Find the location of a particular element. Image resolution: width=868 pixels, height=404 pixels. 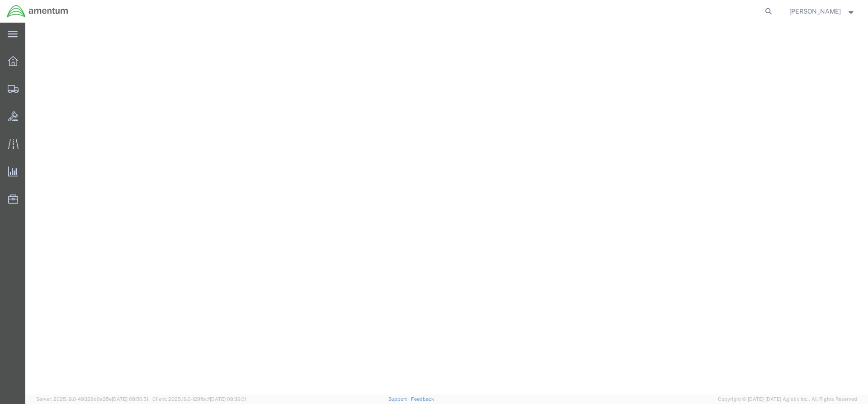

span: Server: 2025.19.0-49328d0a35e is located at coordinates (92, 399).